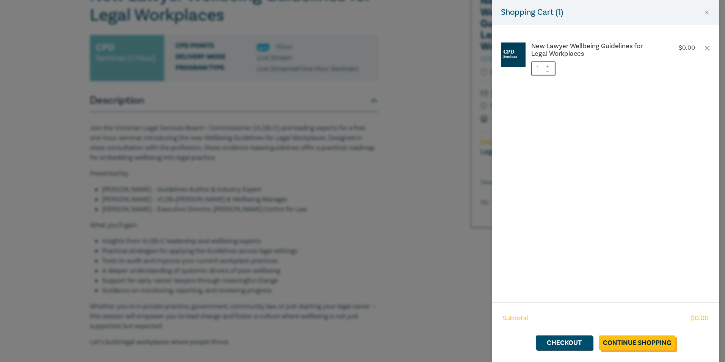  I want to click on h6: New Lawyer Wellbeing Guidelines for Legal Workplaces, so click(594, 50).